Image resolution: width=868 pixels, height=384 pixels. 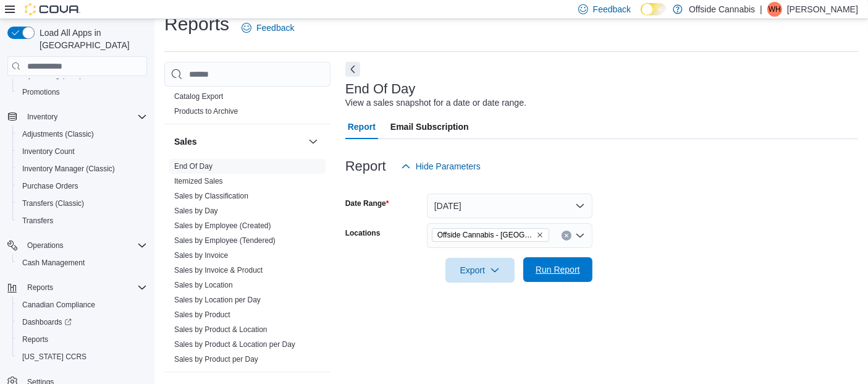 I want to click on button: Canadian Compliance, so click(x=82, y=304).